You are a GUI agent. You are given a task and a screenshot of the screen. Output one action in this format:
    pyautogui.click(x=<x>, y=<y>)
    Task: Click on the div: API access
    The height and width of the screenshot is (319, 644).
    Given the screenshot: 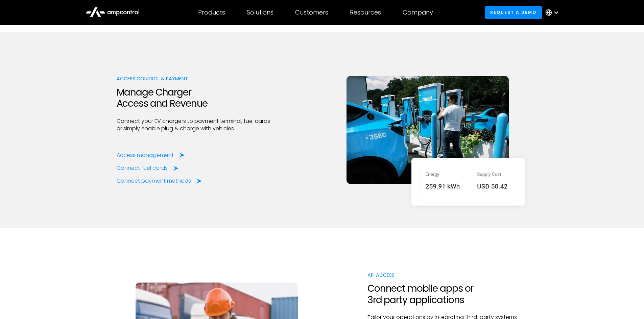 What is the action you would take?
    pyautogui.click(x=448, y=276)
    